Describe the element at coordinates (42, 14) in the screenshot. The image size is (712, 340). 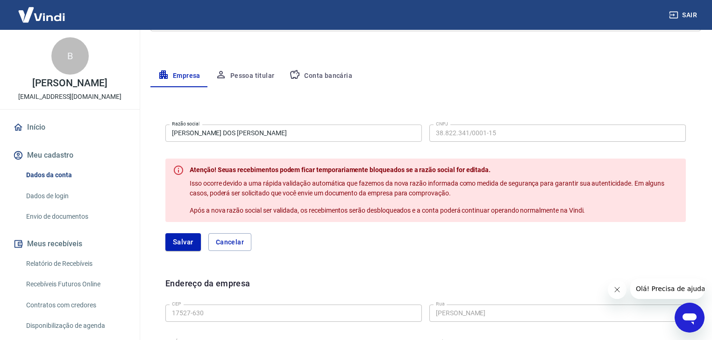
I see `img: Vindi` at that location.